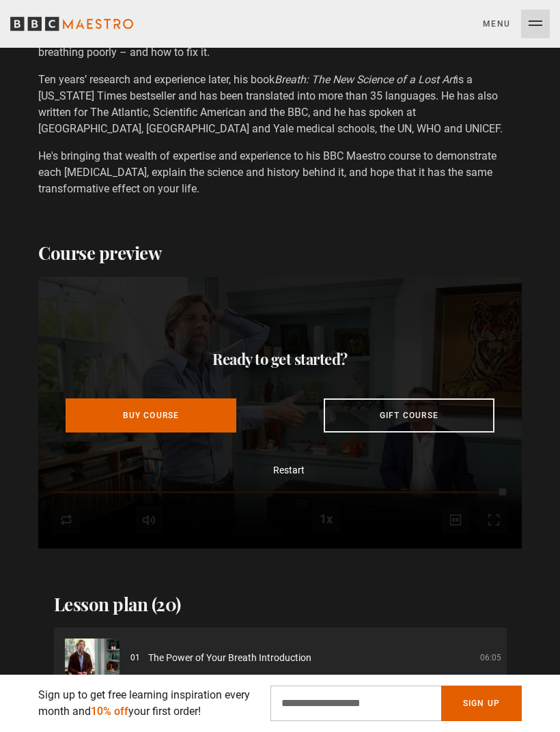 This screenshot has width=560, height=732. What do you see at coordinates (516, 24) in the screenshot?
I see `button: Toggle navigation` at bounding box center [516, 24].